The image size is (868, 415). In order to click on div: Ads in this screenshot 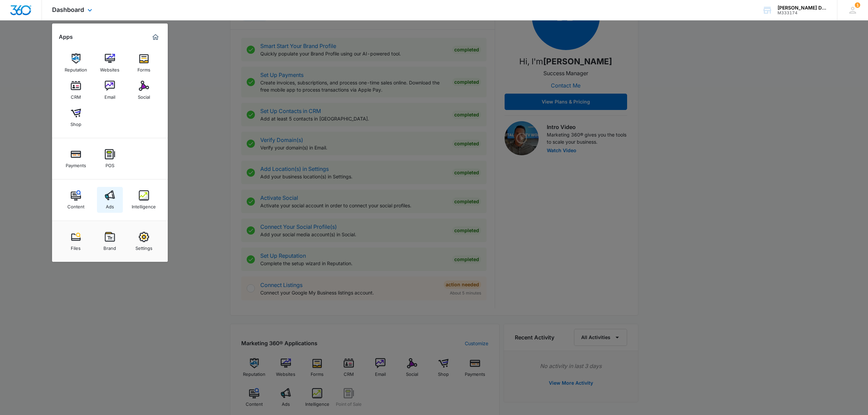, I will do `click(110, 205)`.